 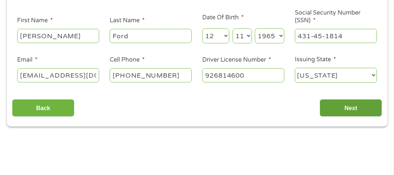 I want to click on label: Date Of Birth, so click(x=223, y=17).